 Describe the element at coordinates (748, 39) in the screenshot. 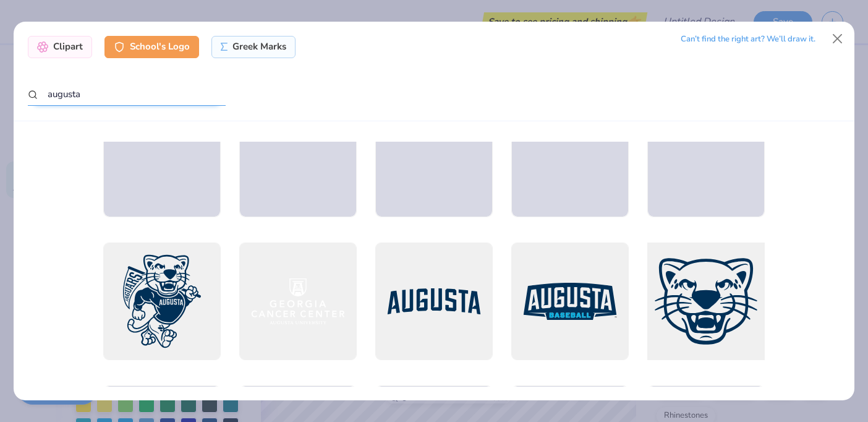

I see `div: Can’t find the right art? We’ll draw it.` at that location.